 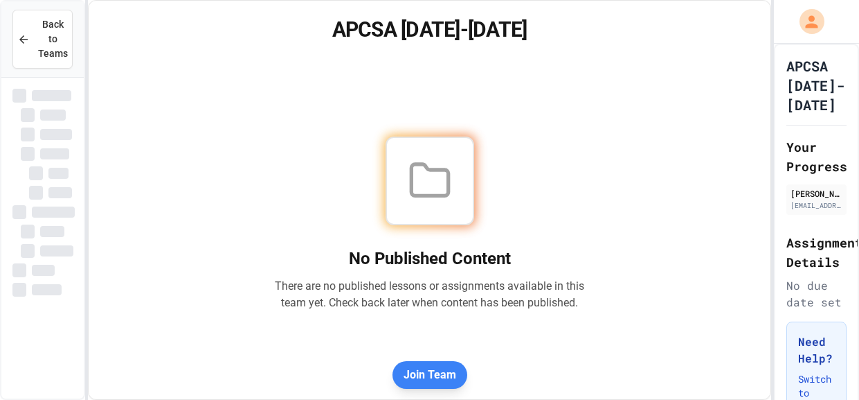 What do you see at coordinates (817, 294) in the screenshot?
I see `div: No due date set` at bounding box center [817, 294].